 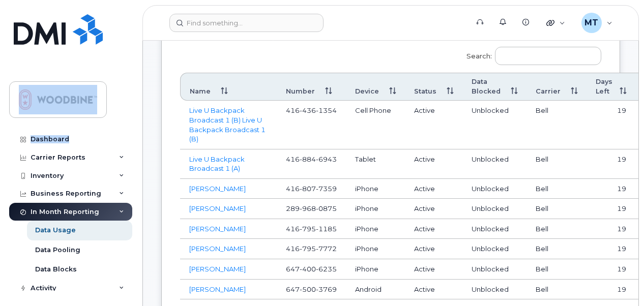 What do you see at coordinates (228, 87) in the screenshot?
I see `th: Name: activate to sort column ascending` at bounding box center [228, 87].